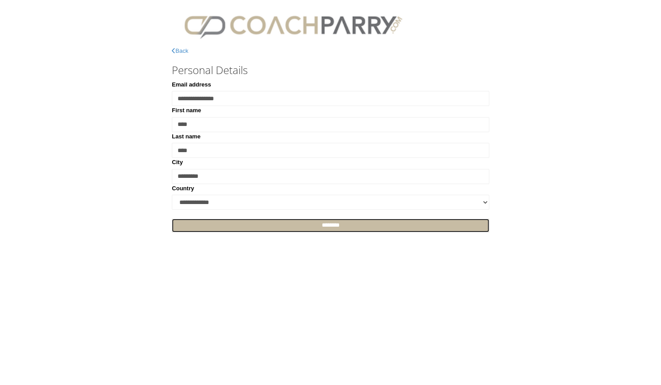 The image size is (661, 385). Describe the element at coordinates (186, 137) in the screenshot. I see `label: Last name` at that location.